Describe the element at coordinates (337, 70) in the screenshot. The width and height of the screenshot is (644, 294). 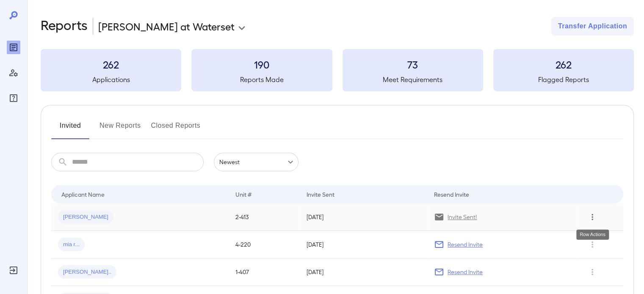
I see `summary: 262Applications190Reports Made73Meet Requirements262Flagged Reports` at that location.